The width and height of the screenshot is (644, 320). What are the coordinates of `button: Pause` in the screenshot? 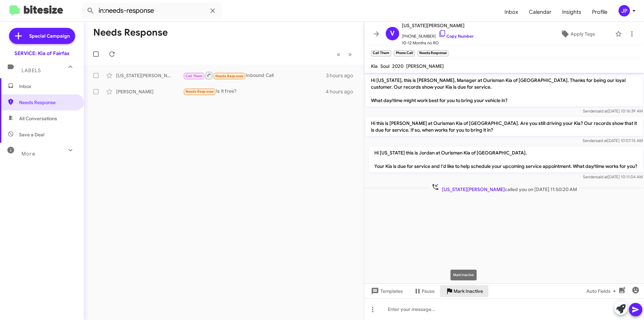 It's located at (424, 291).